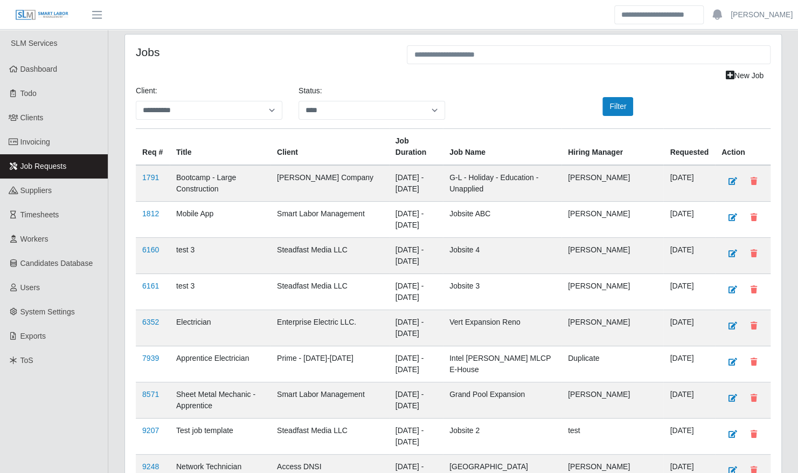  Describe the element at coordinates (150, 286) in the screenshot. I see `a: 6161` at that location.